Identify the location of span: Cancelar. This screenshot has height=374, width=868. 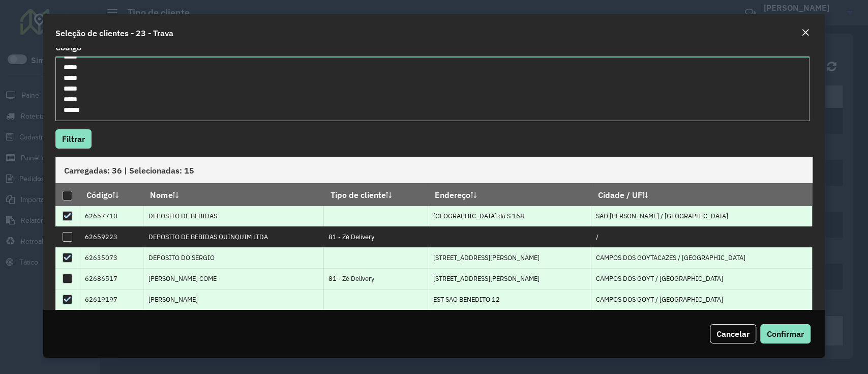
(733, 334).